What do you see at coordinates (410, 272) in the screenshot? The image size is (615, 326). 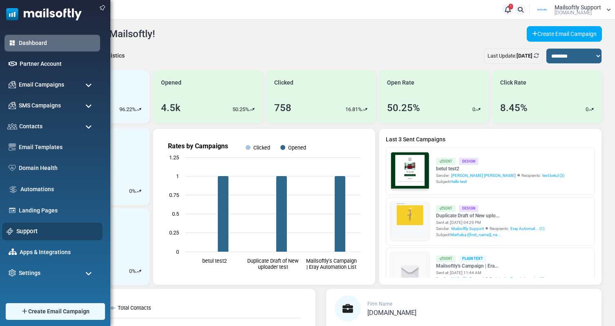 I see `img: empty-draft-icon2.svg` at bounding box center [410, 272].